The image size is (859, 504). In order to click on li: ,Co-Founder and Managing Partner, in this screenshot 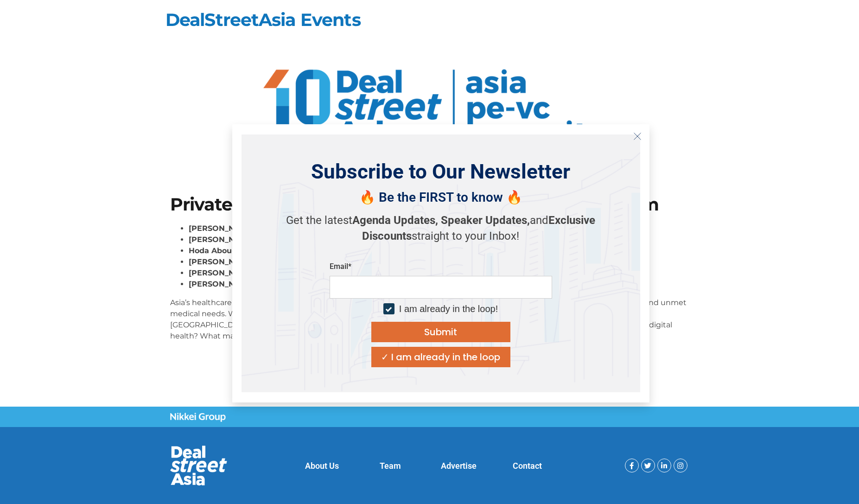, I will do `click(439, 251)`.